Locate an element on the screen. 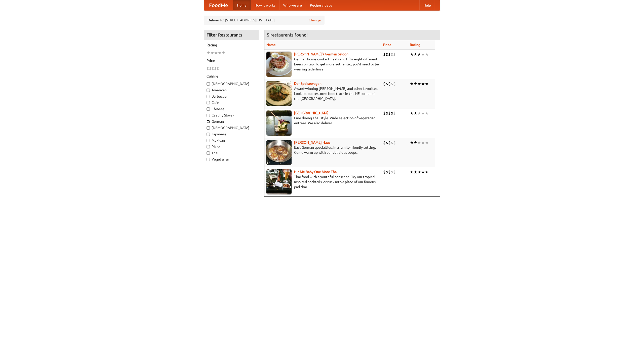 Image resolution: width=644 pixels, height=356 pixels. h5: Rating is located at coordinates (232, 45).